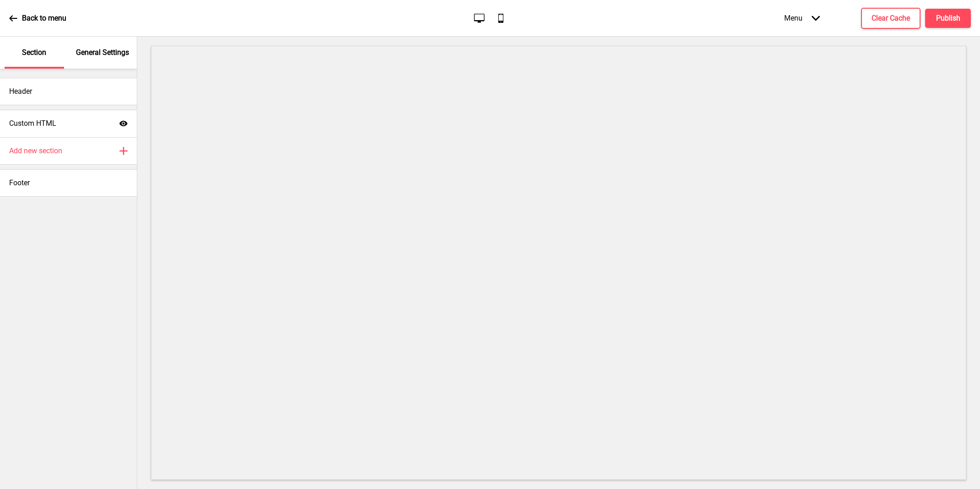 This screenshot has width=980, height=489. What do you see at coordinates (948, 18) in the screenshot?
I see `button: Publish` at bounding box center [948, 18].